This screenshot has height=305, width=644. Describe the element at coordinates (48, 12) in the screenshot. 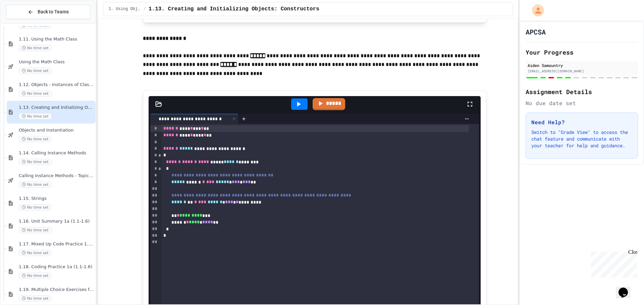

I see `button: Back to Teams` at that location.